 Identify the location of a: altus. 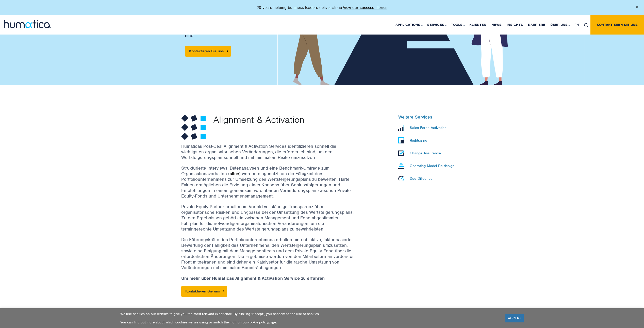
(234, 174).